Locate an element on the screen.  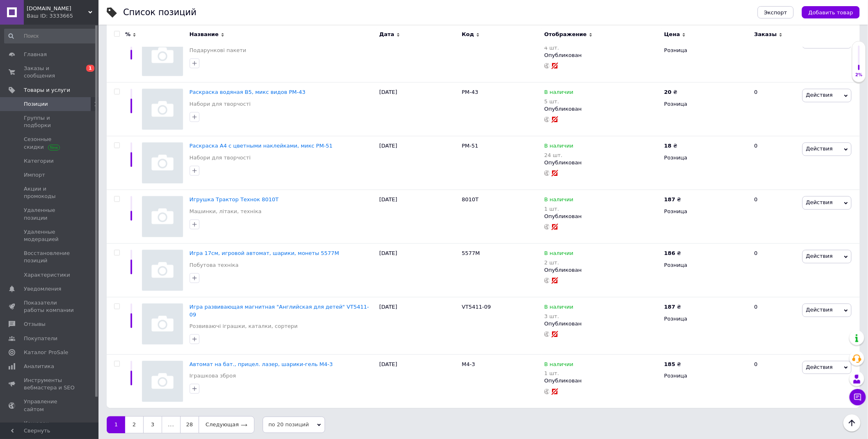
img: Игра 17см, игровой автомат, шарики, монеты 5577M is located at coordinates (163, 270).